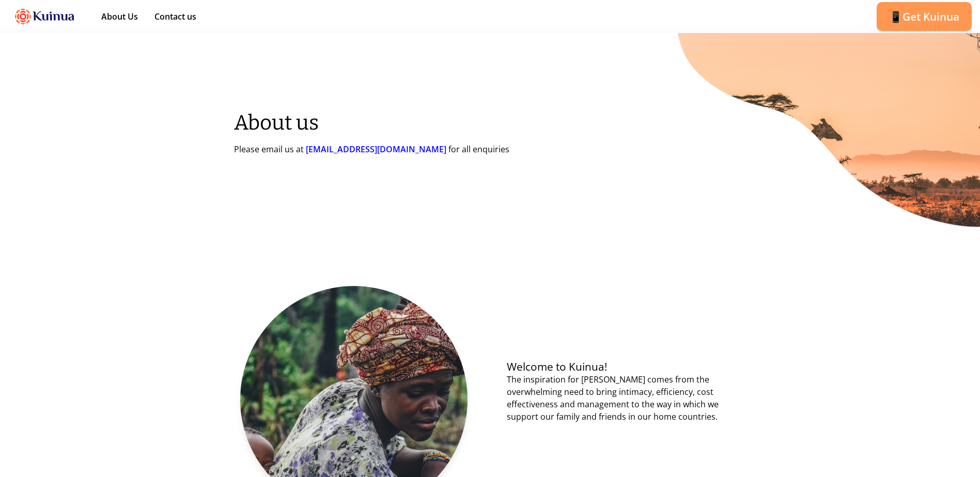  I want to click on h2: About us, so click(276, 123).